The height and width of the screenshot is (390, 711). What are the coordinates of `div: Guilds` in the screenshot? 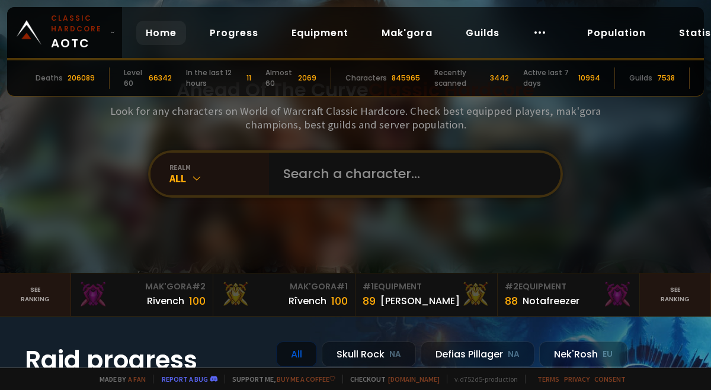 It's located at (640, 78).